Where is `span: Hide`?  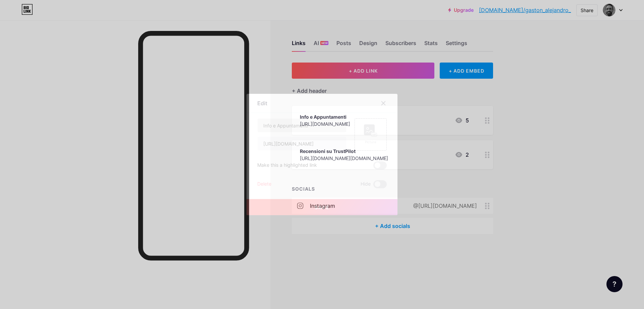 span: Hide is located at coordinates (366, 184).